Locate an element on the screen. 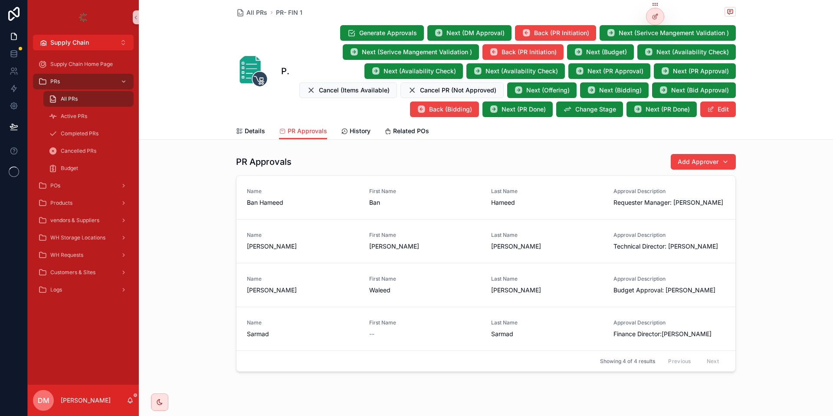 The width and height of the screenshot is (833, 416). a: WH Requests is located at coordinates (83, 255).